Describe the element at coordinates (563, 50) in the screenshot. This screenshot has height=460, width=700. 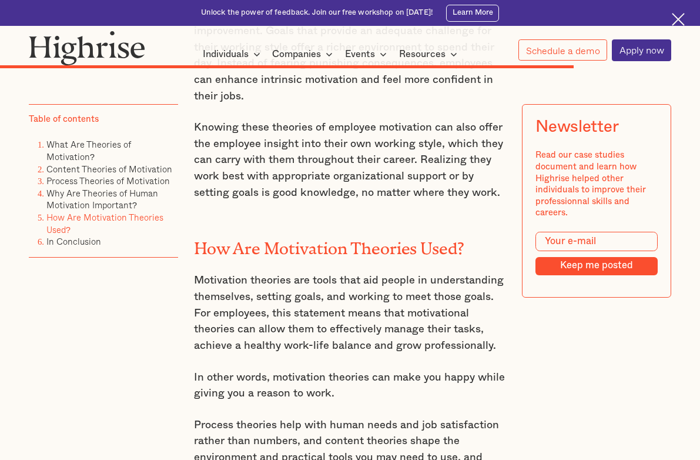
I see `a: Schedule a demo` at that location.